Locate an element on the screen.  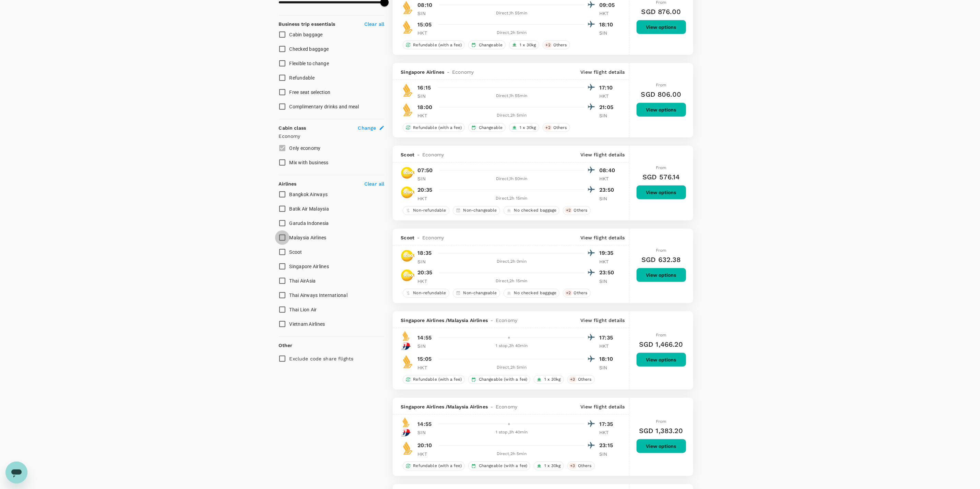
span: Change is located at coordinates (367, 128).